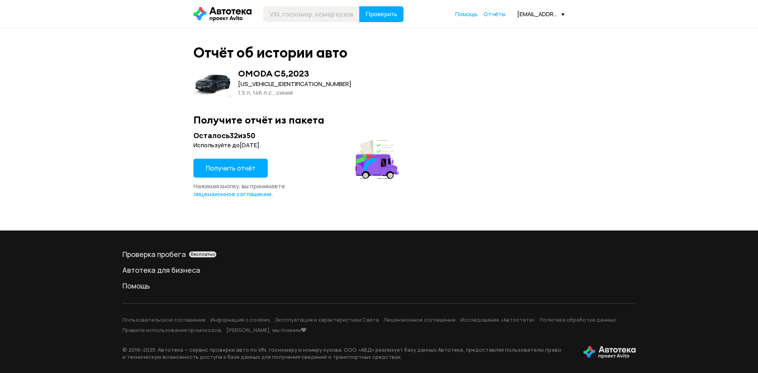 This screenshot has width=758, height=373. I want to click on span: Нажимая кнопку, вы принимаете ., so click(239, 190).